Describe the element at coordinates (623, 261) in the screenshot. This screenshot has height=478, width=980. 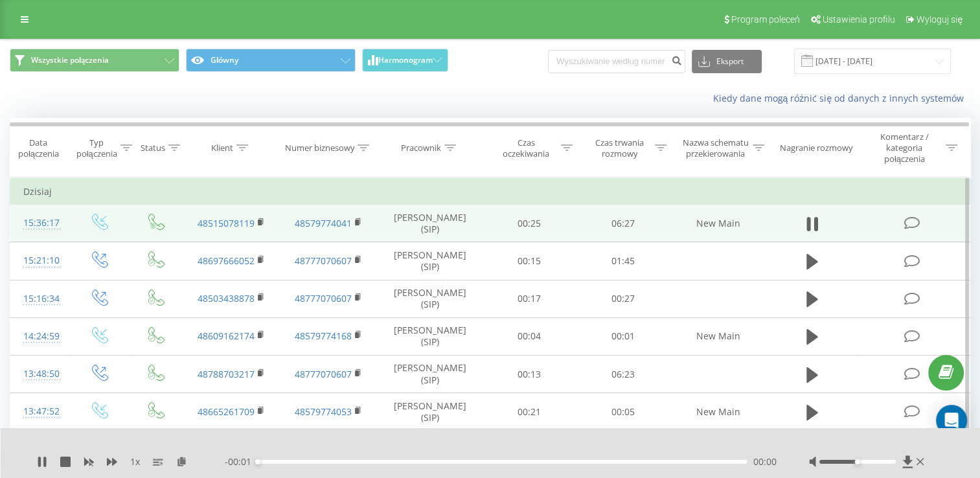
I see `td: 01:45` at that location.